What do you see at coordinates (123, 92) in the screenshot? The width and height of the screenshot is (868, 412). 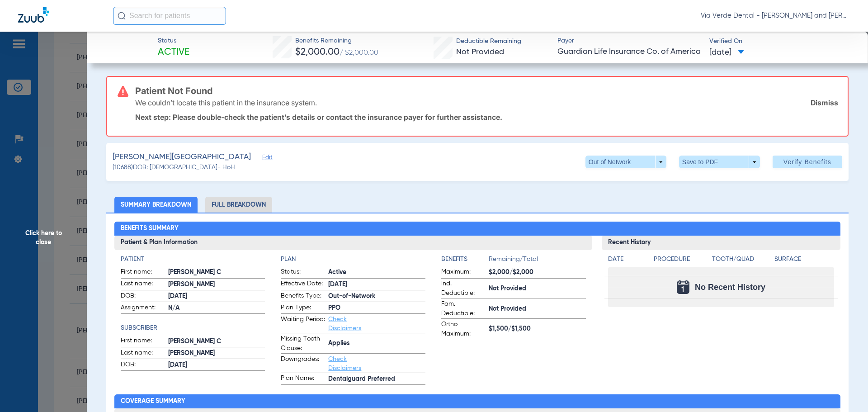 I see `img: error-icon` at bounding box center [123, 92].